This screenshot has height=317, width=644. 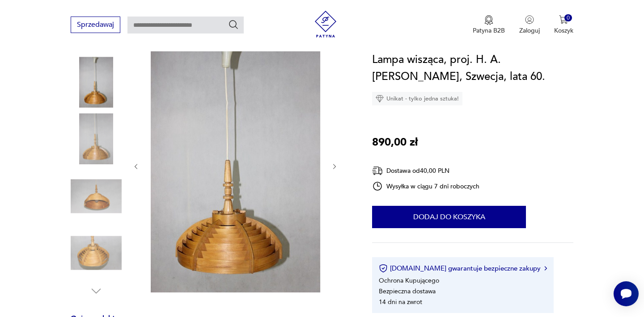 I want to click on img: Ikona certyfikatu, so click(x=383, y=268).